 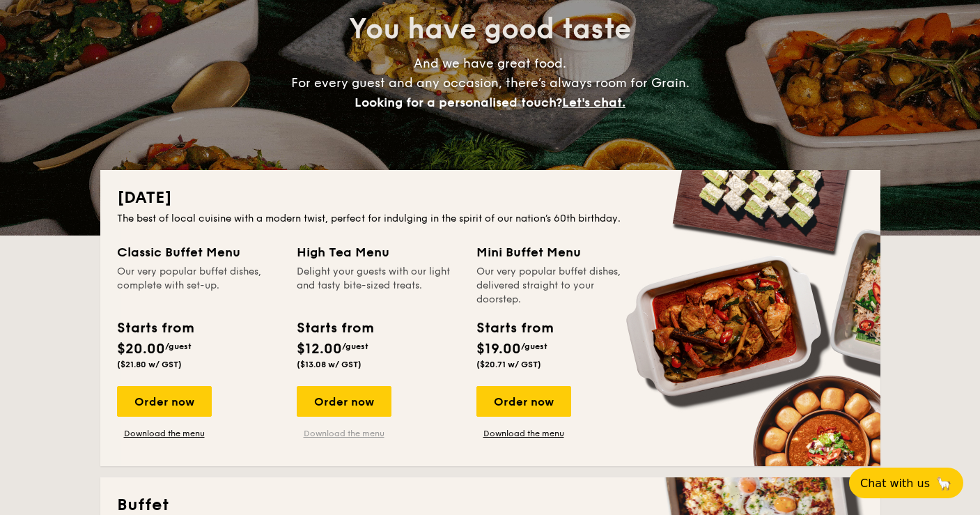 What do you see at coordinates (895, 483) in the screenshot?
I see `span: Chat with us` at bounding box center [895, 483].